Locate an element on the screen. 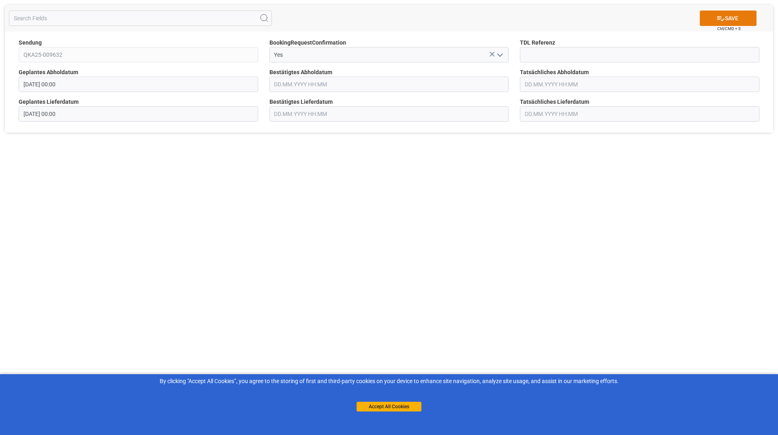 The width and height of the screenshot is (778, 435). button: SAVE is located at coordinates (728, 18).